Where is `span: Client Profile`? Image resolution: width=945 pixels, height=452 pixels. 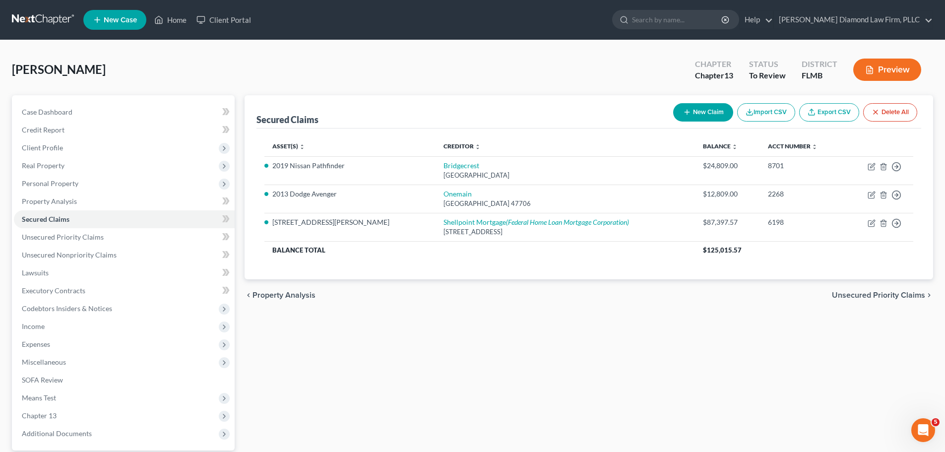
span: Client Profile is located at coordinates (42, 147).